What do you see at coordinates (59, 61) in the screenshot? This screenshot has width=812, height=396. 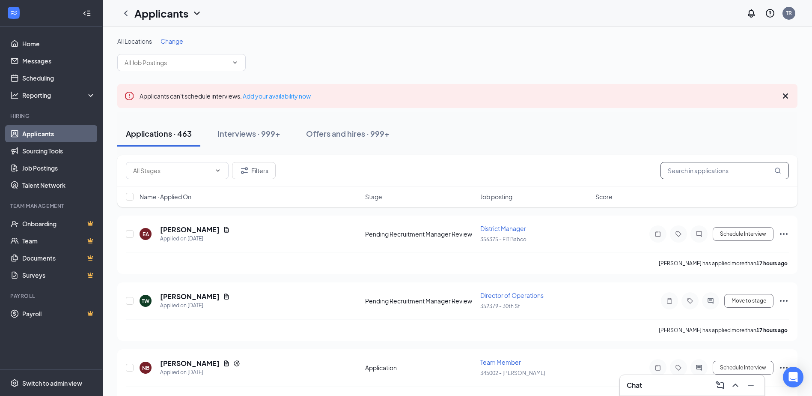 I see `a: Messages` at bounding box center [59, 61].